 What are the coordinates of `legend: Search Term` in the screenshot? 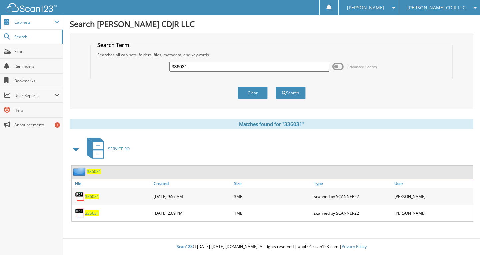 It's located at (113, 45).